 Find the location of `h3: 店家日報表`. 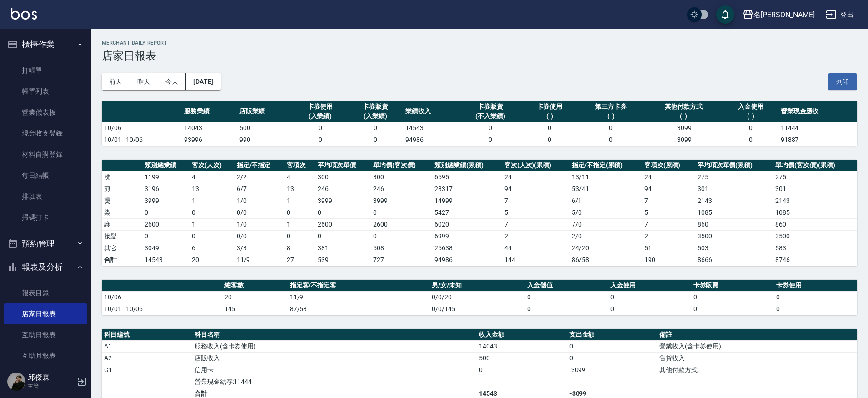

h3: 店家日報表 is located at coordinates (479, 56).